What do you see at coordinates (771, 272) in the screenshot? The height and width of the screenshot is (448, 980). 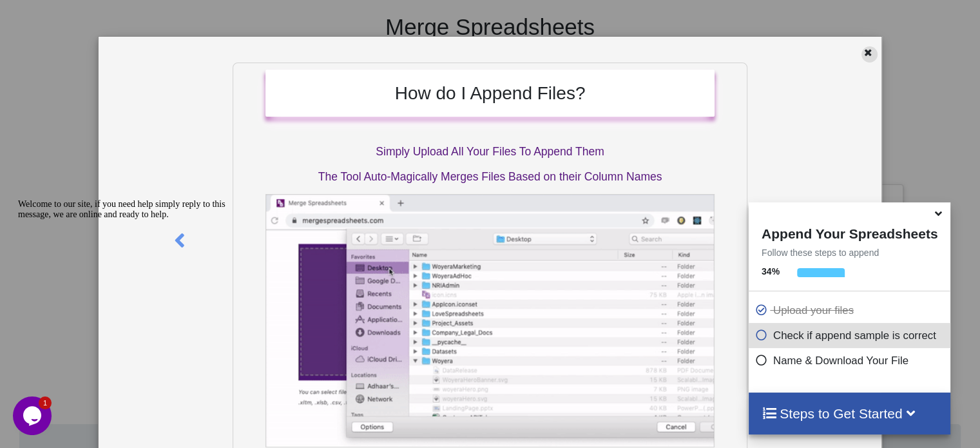 I see `b: 34 %` at bounding box center [771, 272].